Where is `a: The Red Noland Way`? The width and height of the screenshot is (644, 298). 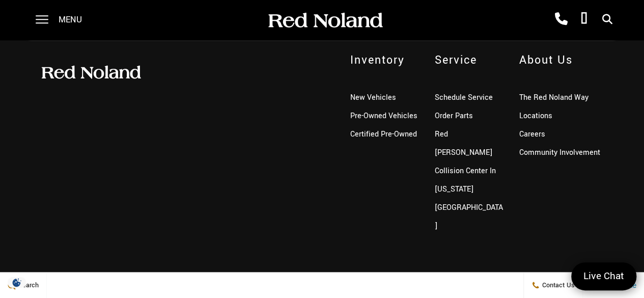 a: The Red Noland Way is located at coordinates (554, 97).